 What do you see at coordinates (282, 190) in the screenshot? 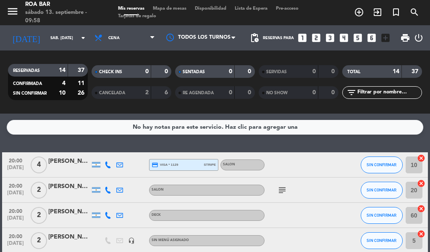
I see `i: subject` at bounding box center [282, 190].